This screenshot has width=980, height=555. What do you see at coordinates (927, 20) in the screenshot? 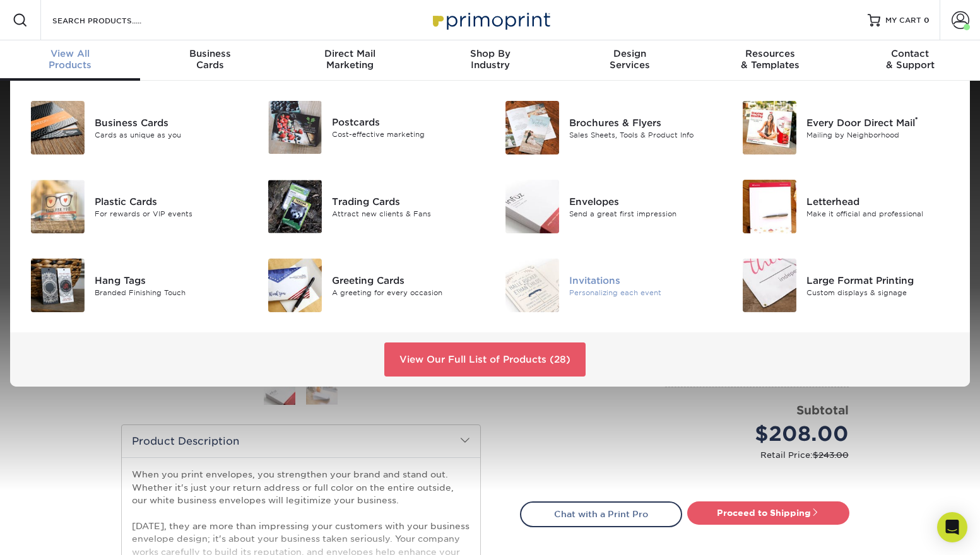
I see `span: 0` at bounding box center [927, 20].